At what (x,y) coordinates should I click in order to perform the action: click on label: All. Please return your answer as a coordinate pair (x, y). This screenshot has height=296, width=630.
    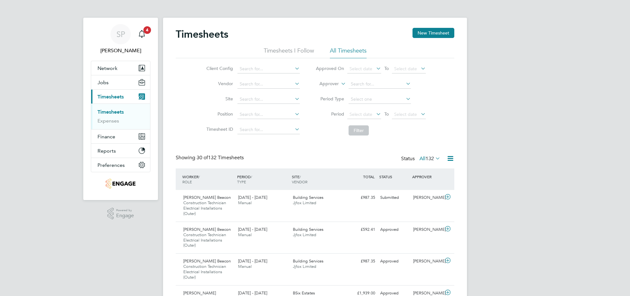
    Looking at the image, I should click on (430, 159).